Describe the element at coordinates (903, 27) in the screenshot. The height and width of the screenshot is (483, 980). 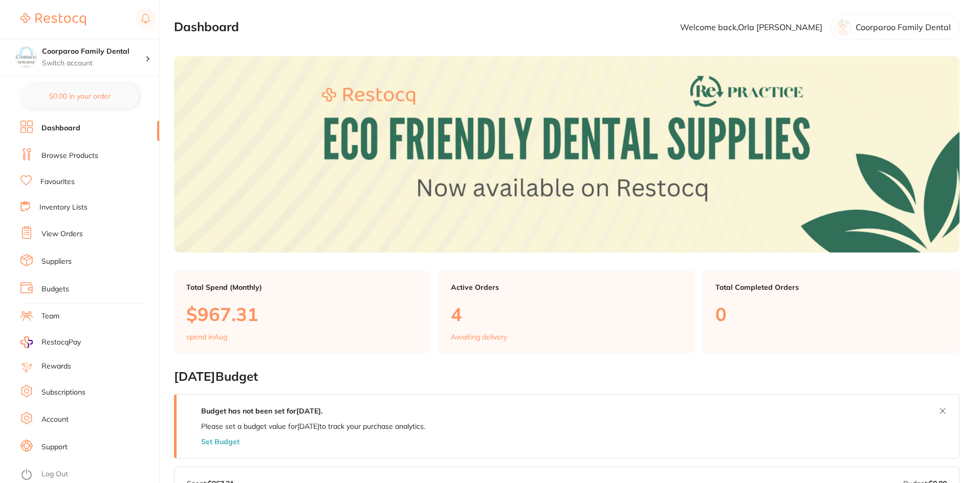
I see `p: Coorparoo Family Dental` at that location.